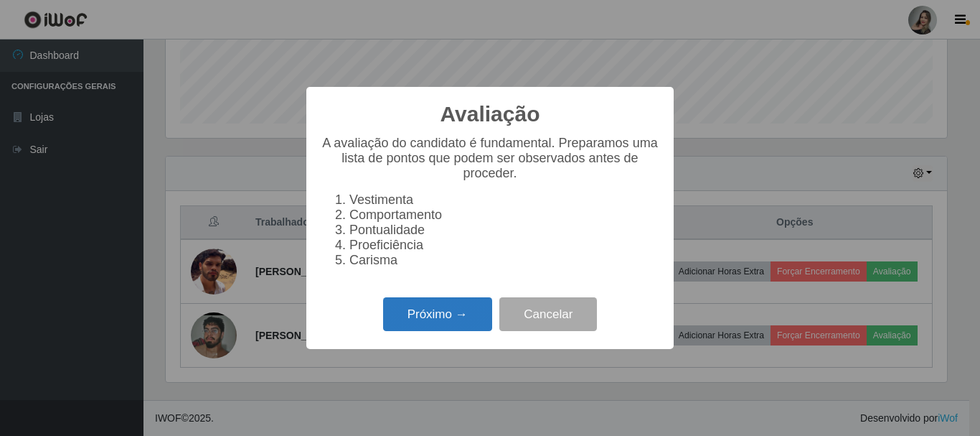  What do you see at coordinates (505, 230) in the screenshot?
I see `li: Pontualidade` at bounding box center [505, 230].